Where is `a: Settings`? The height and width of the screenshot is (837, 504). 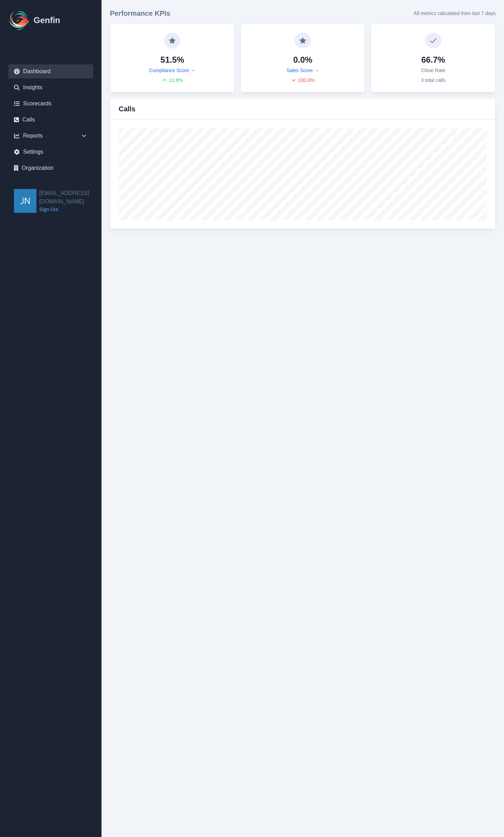
a: Settings is located at coordinates (50, 152).